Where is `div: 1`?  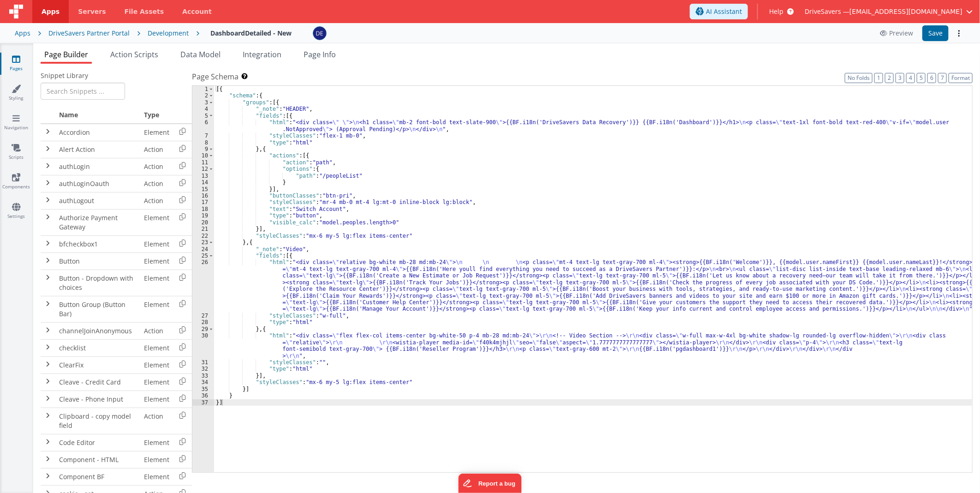
div: 1 is located at coordinates (203, 89).